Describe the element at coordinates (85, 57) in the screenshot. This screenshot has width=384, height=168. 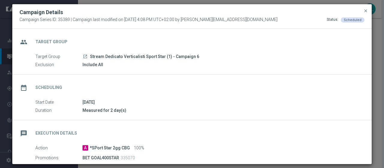
I see `a: launch` at that location.